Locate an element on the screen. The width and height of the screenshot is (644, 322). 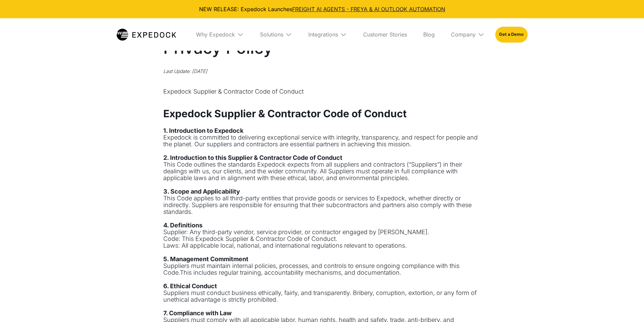
div: NEW RELEASE: Expedock Launches is located at coordinates (322, 9).